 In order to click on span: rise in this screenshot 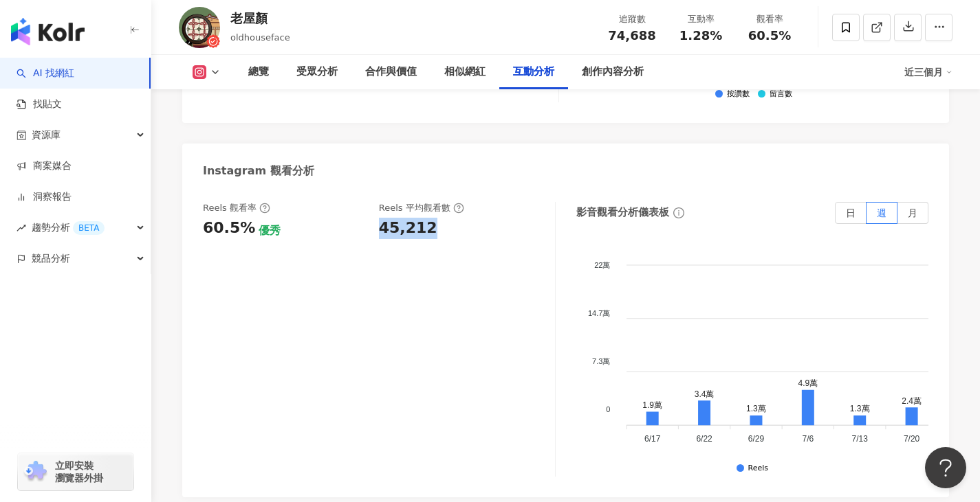, I will do `click(22, 228)`.